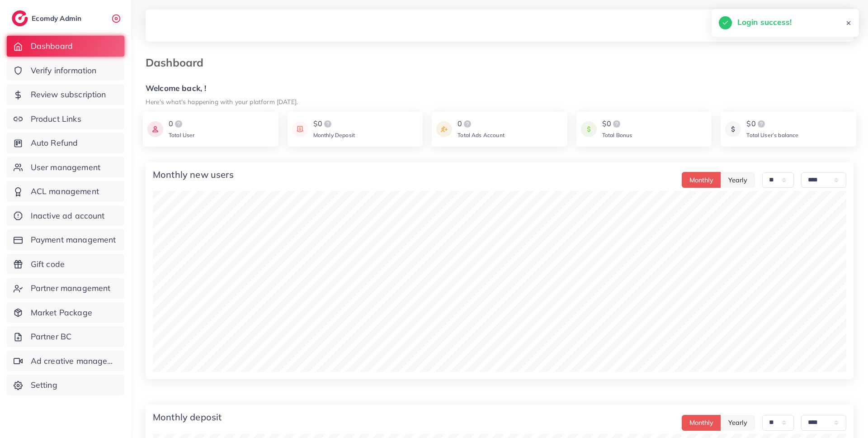 Image resolution: width=868 pixels, height=438 pixels. I want to click on span: Auto Refund, so click(54, 143).